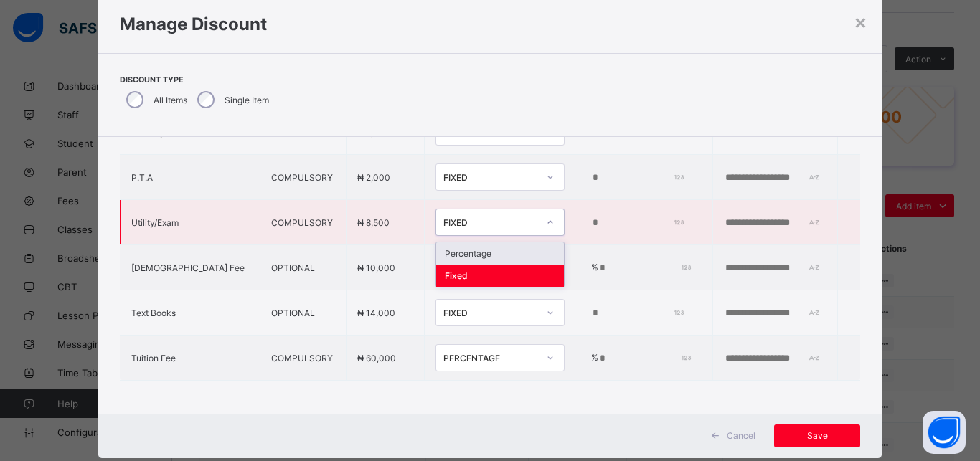 This screenshot has width=980, height=461. I want to click on span: Cancel, so click(741, 435).